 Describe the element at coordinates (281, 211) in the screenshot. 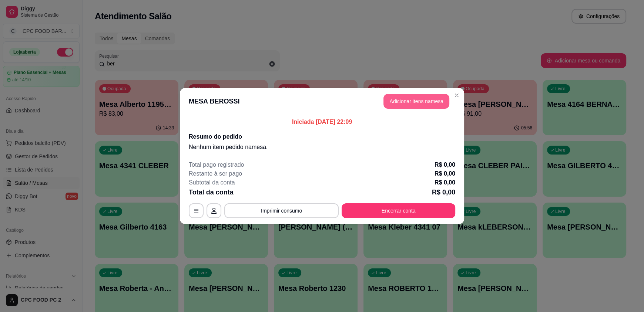

I see `button: Imprimir consumo` at that location.